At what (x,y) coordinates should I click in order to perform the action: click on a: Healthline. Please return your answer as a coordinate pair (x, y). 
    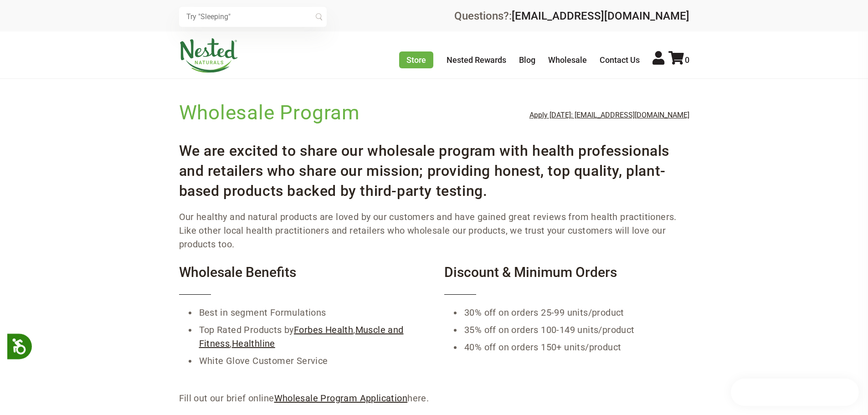
    Looking at the image, I should click on (253, 343).